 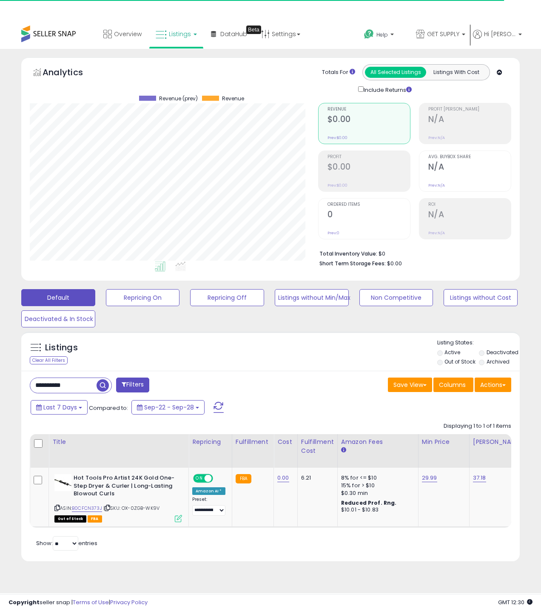 I want to click on li: $0, so click(x=412, y=253).